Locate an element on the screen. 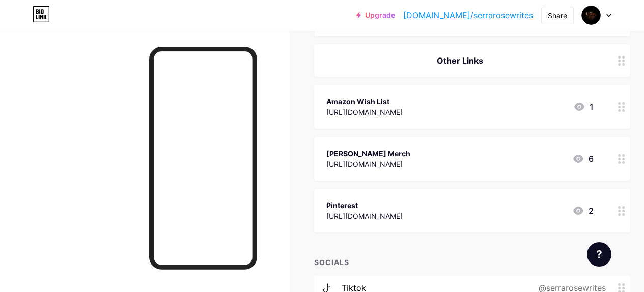 The image size is (644, 292). img: serrarosewrites is located at coordinates (591, 15).